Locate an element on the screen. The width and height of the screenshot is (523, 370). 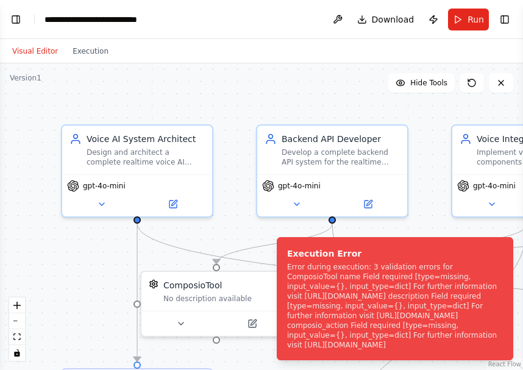
span: Run is located at coordinates (475, 20).